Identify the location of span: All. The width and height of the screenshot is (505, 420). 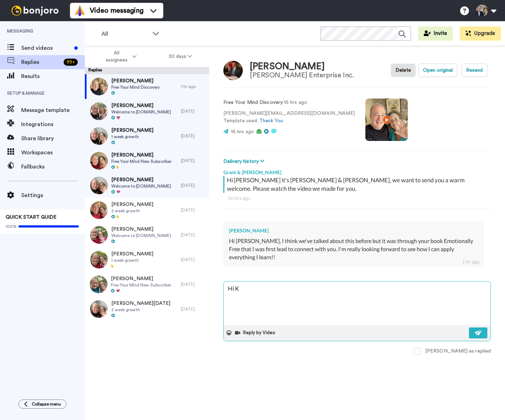
(125, 34).